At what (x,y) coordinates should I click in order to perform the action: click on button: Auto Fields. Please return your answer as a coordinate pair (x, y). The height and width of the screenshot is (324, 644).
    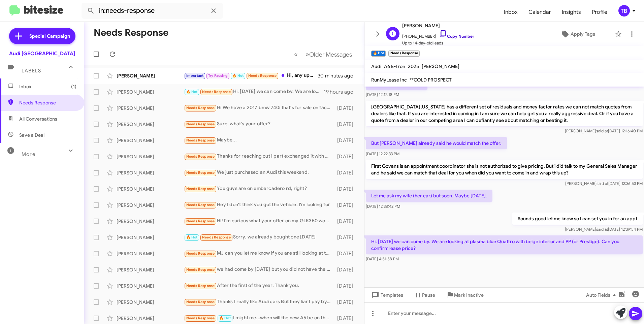
    Looking at the image, I should click on (602, 295).